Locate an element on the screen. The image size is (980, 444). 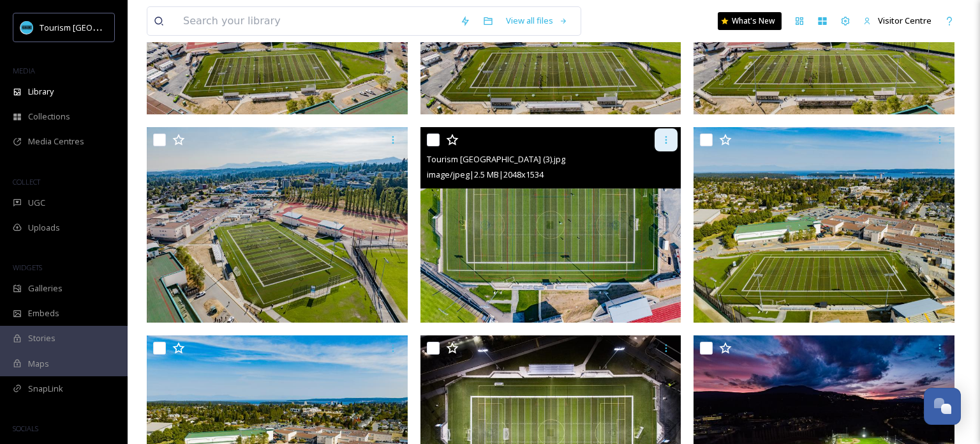
span: Stories is located at coordinates (41, 337).